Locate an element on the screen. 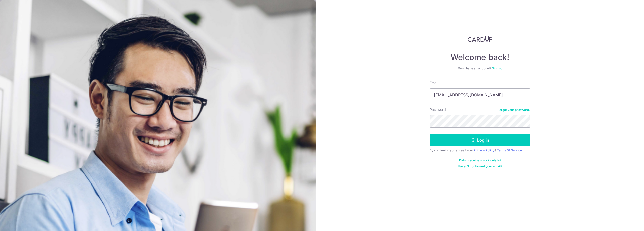 This screenshot has height=231, width=644. a: Haven't confirmed your email? is located at coordinates (480, 167).